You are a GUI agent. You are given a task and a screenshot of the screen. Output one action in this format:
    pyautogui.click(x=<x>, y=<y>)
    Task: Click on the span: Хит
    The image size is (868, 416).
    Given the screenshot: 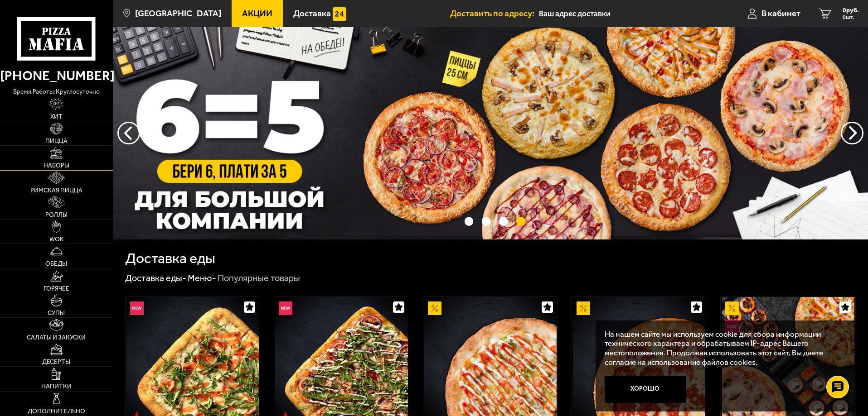 What is the action you would take?
    pyautogui.click(x=56, y=117)
    